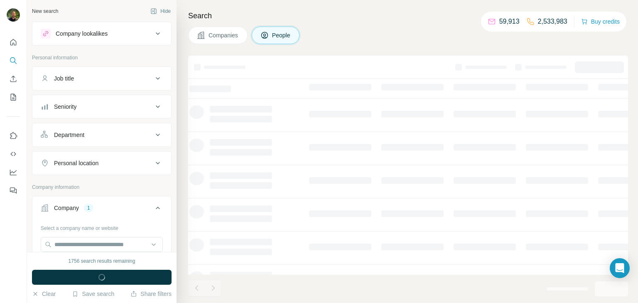  What do you see at coordinates (224, 35) in the screenshot?
I see `span: Companies` at bounding box center [224, 35].